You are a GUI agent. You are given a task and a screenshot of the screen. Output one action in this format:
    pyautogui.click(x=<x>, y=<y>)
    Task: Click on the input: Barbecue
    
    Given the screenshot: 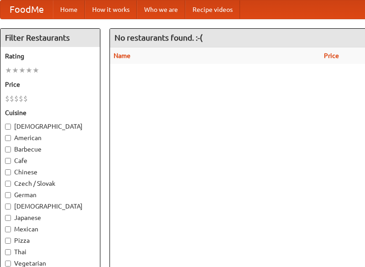 What is the action you would take?
    pyautogui.click(x=8, y=149)
    